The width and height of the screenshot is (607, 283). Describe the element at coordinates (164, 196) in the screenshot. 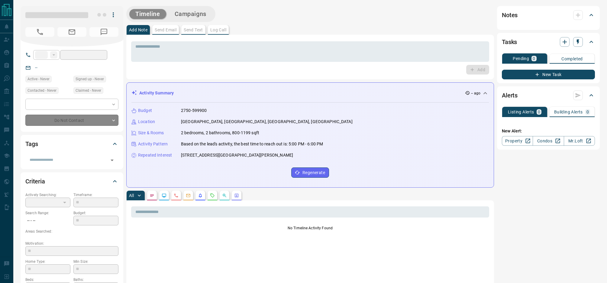

I see `svg: Lead Browsing Activity` at that location.